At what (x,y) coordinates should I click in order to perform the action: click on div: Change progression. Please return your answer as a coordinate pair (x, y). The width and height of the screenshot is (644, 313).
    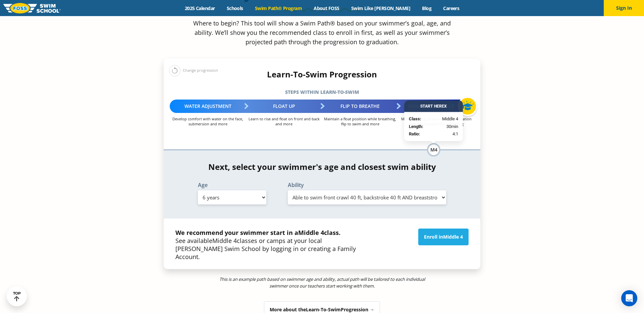
    Looking at the image, I should click on (193, 70).